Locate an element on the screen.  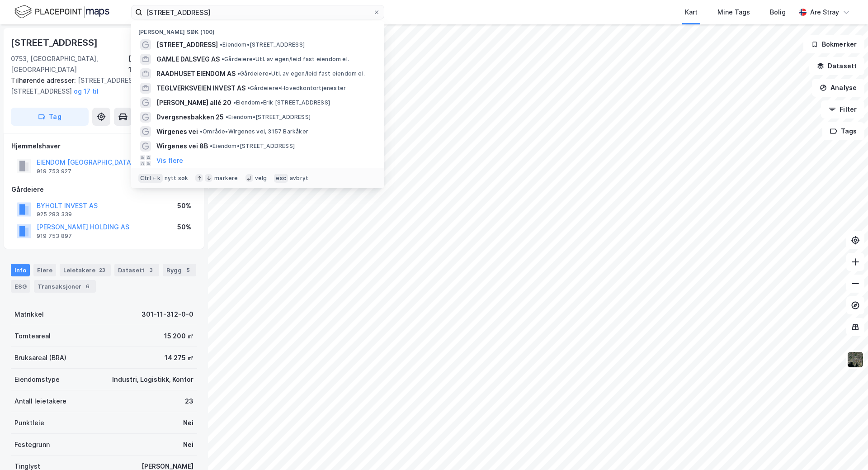
button: Vis flere is located at coordinates (169, 161).